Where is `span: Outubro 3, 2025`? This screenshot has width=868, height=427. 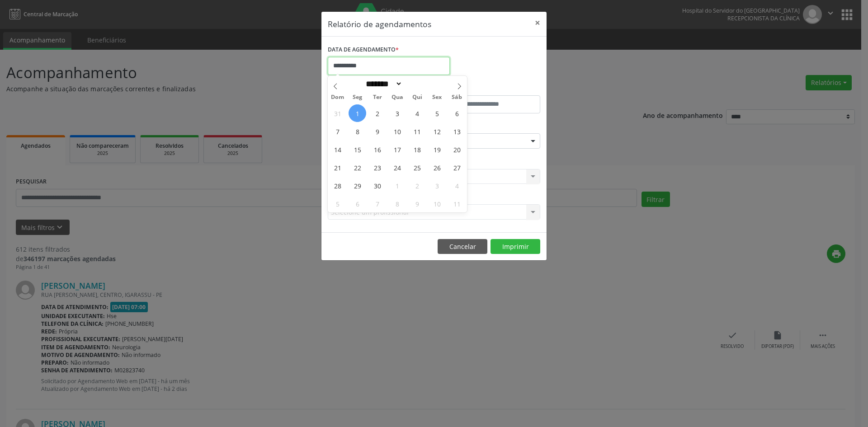
span: Outubro 3, 2025 is located at coordinates (437, 185).